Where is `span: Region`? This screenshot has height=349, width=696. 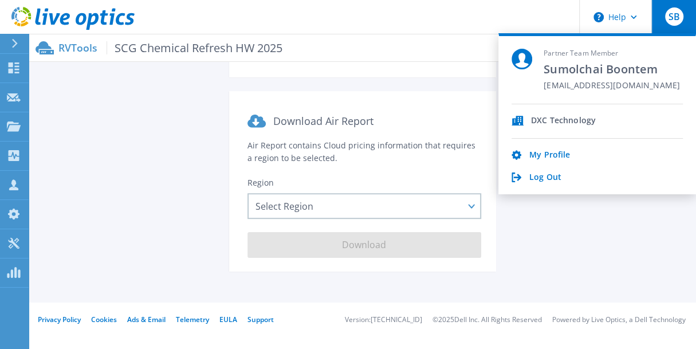 span: Region is located at coordinates (260, 182).